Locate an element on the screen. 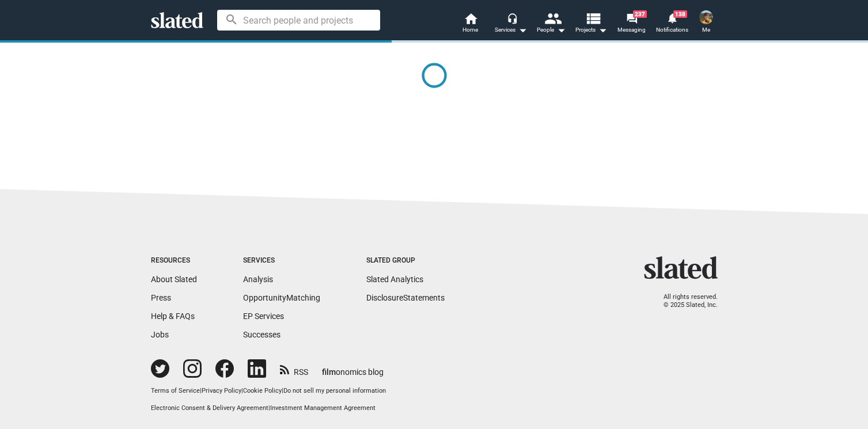  mat-icon: people is located at coordinates (552, 18).